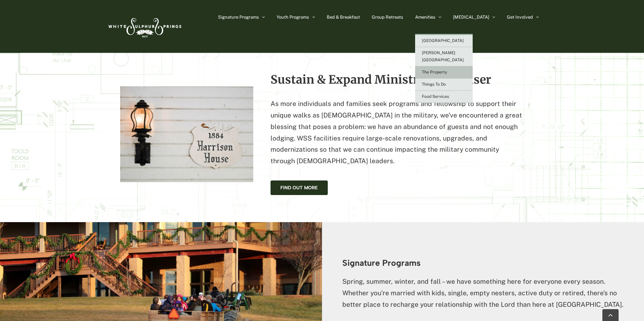 The height and width of the screenshot is (321, 644). What do you see at coordinates (444, 72) in the screenshot?
I see `a: The Property` at bounding box center [444, 72].